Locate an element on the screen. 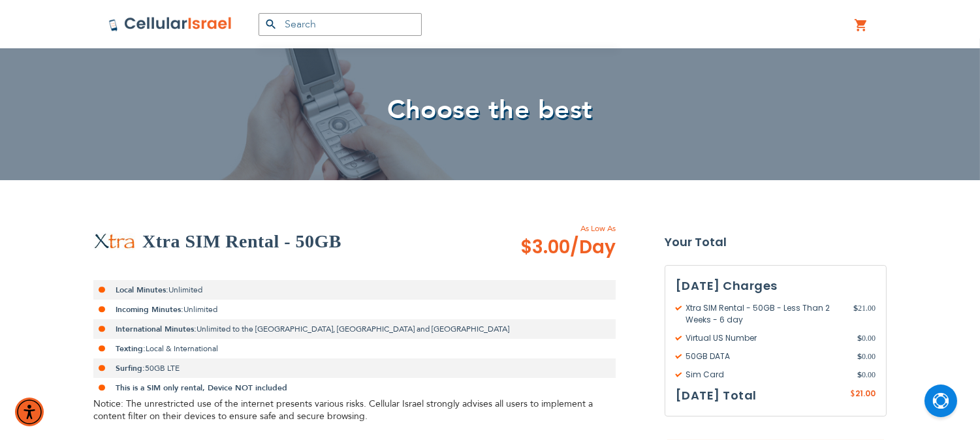 This screenshot has height=440, width=980. span: /Day is located at coordinates (593, 247).